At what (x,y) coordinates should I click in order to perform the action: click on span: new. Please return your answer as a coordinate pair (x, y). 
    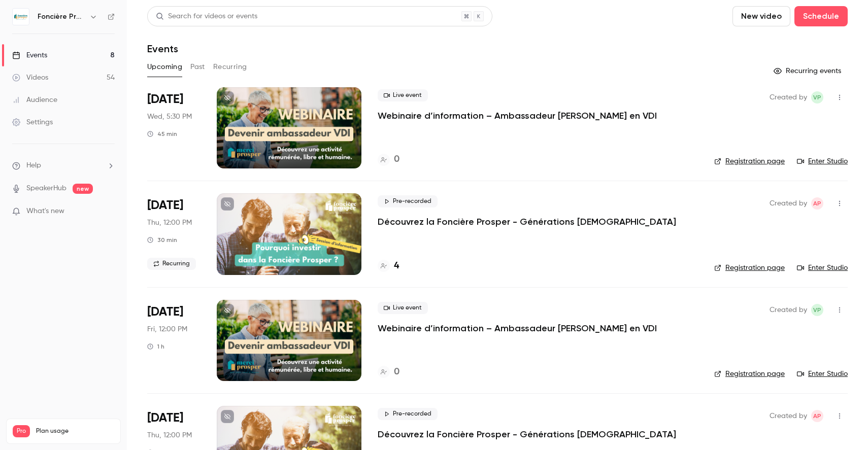
    Looking at the image, I should click on (83, 189).